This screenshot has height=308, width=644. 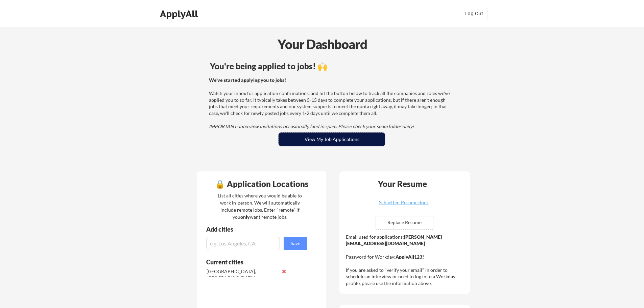 I want to click on strong: only, so click(x=245, y=217).